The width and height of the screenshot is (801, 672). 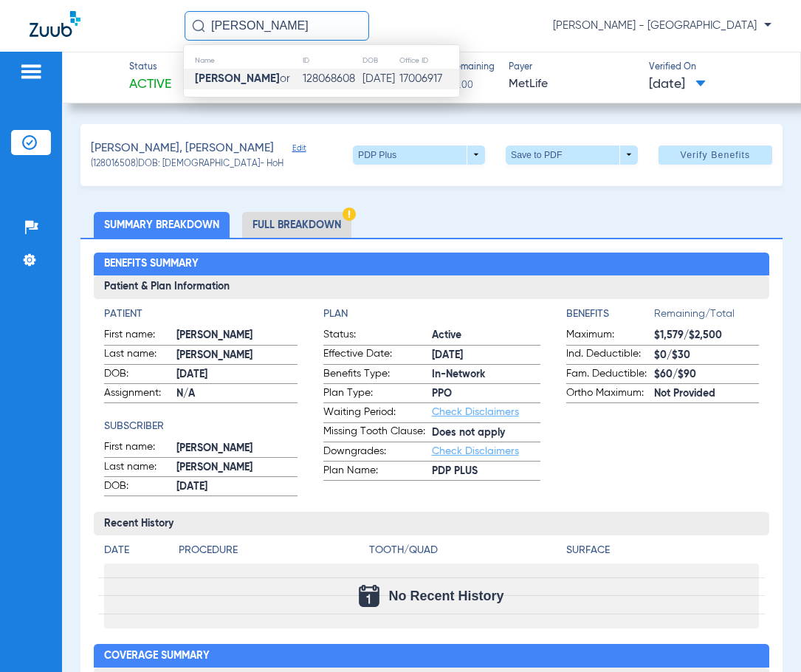 I want to click on h4: Benefits, so click(x=610, y=314).